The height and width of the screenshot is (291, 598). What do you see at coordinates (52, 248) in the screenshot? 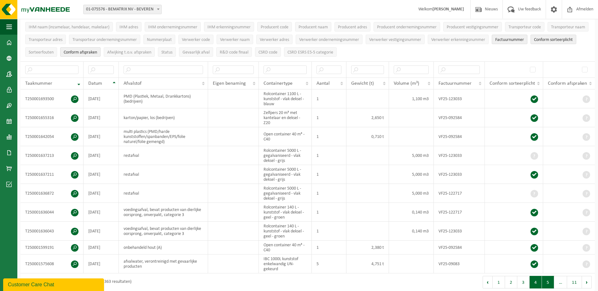
I see `td: T250001599191` at bounding box center [52, 248].